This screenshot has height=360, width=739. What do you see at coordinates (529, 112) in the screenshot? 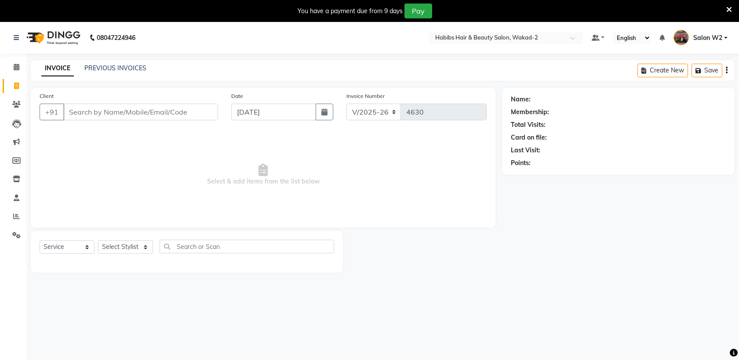
I see `div: Membership:` at bounding box center [529, 112].